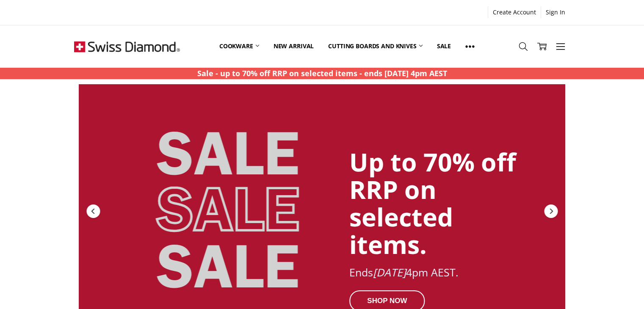 Image resolution: width=644 pixels, height=309 pixels. I want to click on a: Create Account, so click(515, 12).